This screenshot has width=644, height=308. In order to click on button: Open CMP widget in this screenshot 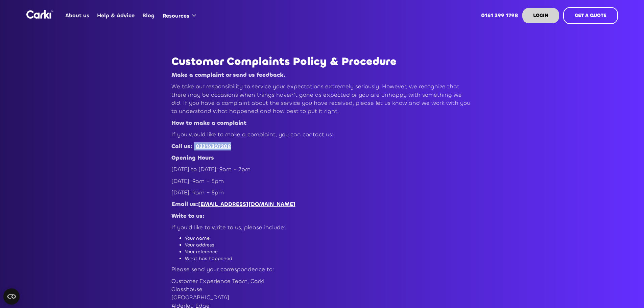, I will do `click(11, 297)`.